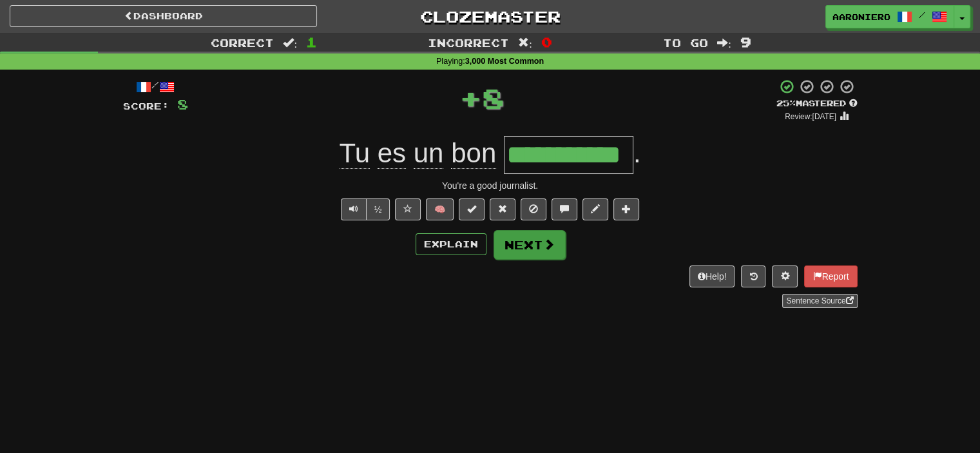 The image size is (980, 453). I want to click on button: Round history (alt+y), so click(753, 277).